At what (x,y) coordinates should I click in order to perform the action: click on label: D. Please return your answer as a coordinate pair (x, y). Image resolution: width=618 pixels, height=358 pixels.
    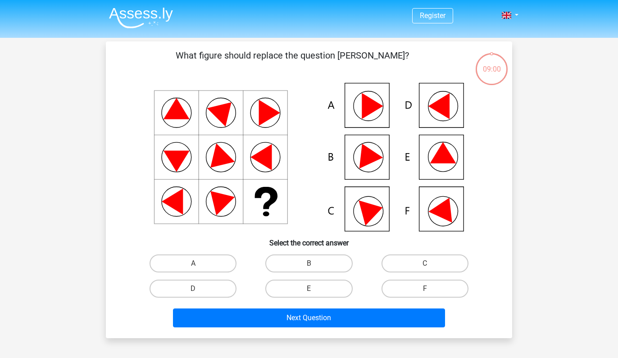
    Looking at the image, I should click on (193, 289).